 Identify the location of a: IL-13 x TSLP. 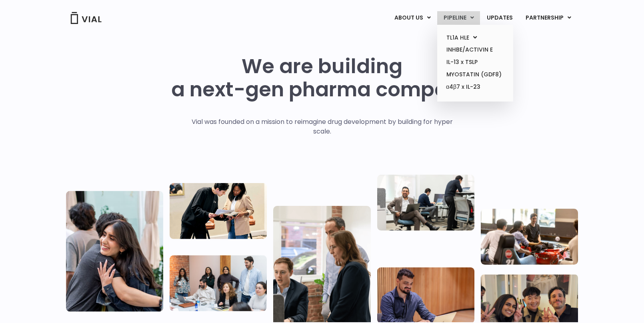
(475, 62).